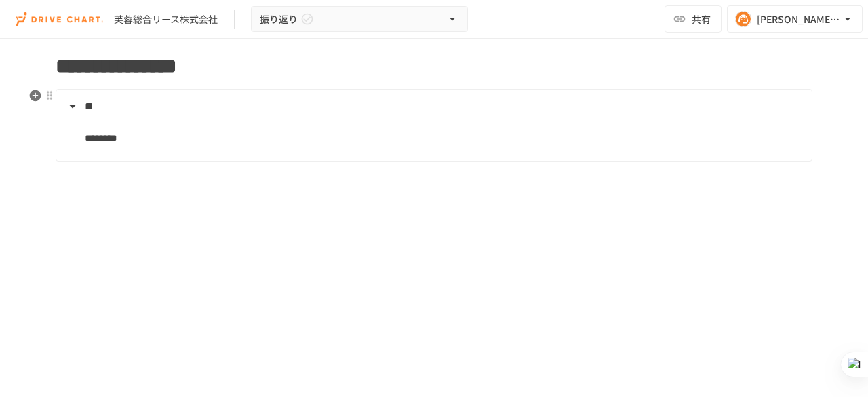 This screenshot has height=397, width=868. I want to click on div: 芙蓉総合リース株式会社, so click(166, 19).